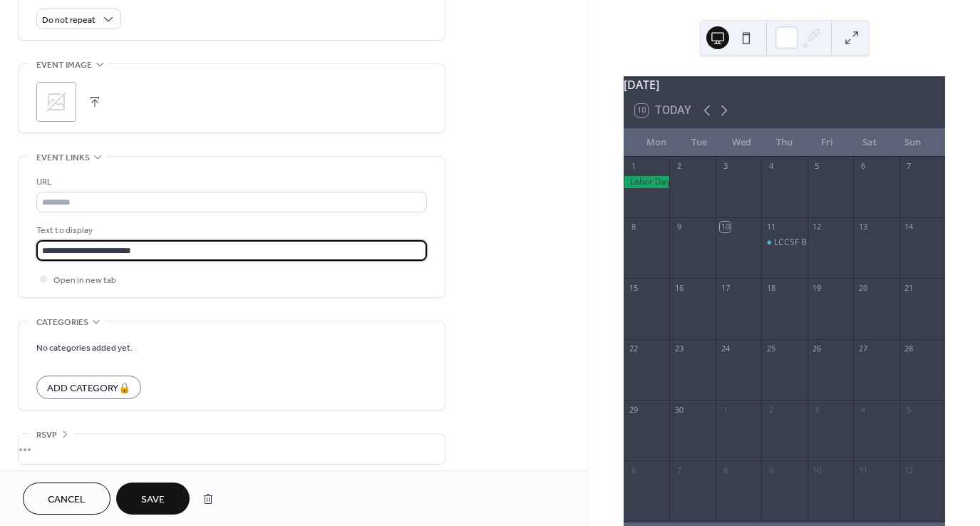  Describe the element at coordinates (85, 280) in the screenshot. I see `span: Open in new tab` at that location.